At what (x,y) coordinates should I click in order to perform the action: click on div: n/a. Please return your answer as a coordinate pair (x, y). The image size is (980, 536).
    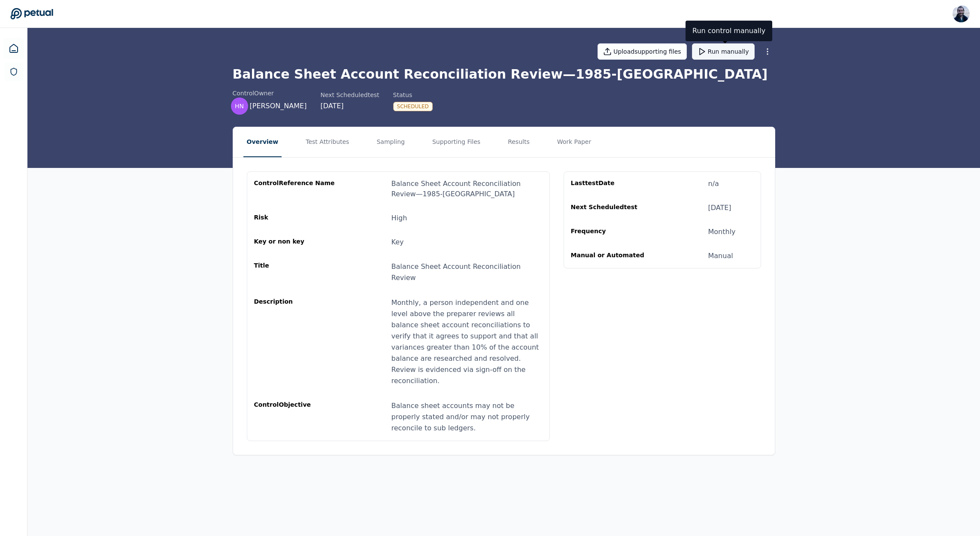
    Looking at the image, I should click on (713, 184).